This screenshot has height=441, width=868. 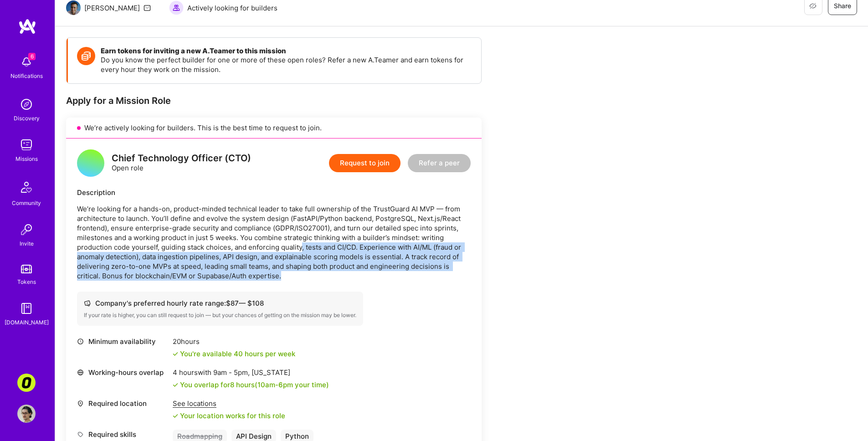 What do you see at coordinates (147, 8) in the screenshot?
I see `i: icon Mail` at bounding box center [147, 8].